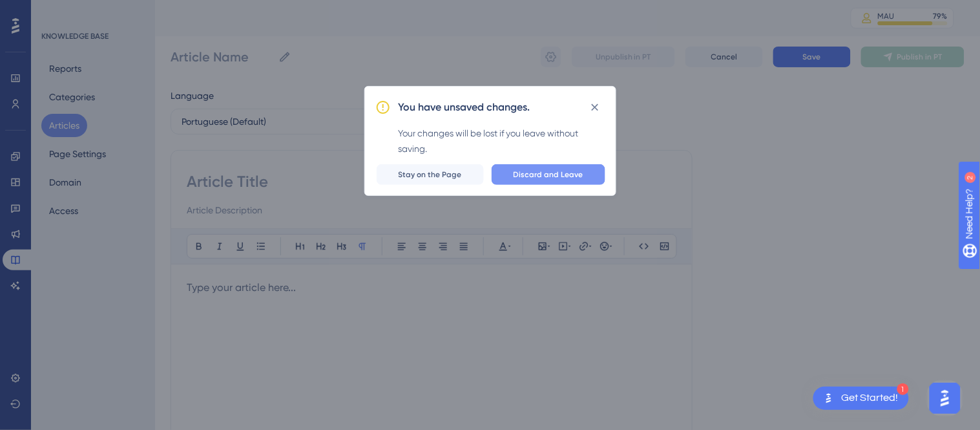 This screenshot has width=980, height=430. What do you see at coordinates (502, 141) in the screenshot?
I see `div: Your changes will be lost if you leave without saving.` at bounding box center [502, 141].